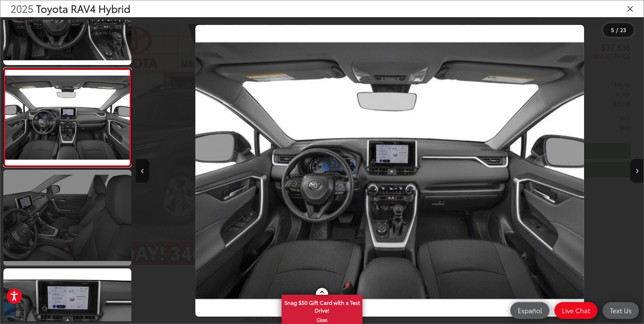  I want to click on button: Previous image, so click(142, 171).